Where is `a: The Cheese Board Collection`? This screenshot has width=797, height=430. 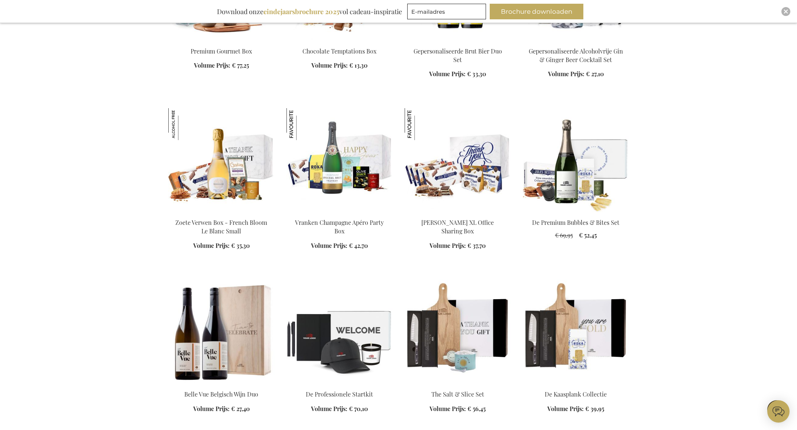 a: The Cheese Board Collection is located at coordinates (576, 384).